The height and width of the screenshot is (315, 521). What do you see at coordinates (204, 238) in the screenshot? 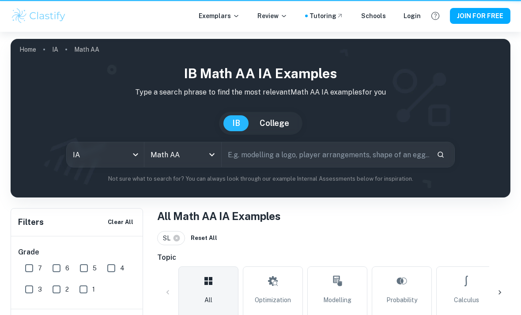
I see `button: Reset All` at bounding box center [204, 238].